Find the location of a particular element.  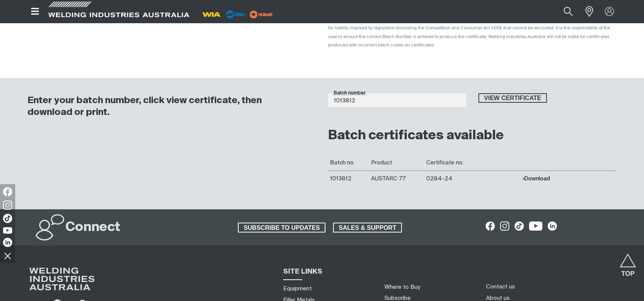

a: Where to Buy is located at coordinates (402, 287).